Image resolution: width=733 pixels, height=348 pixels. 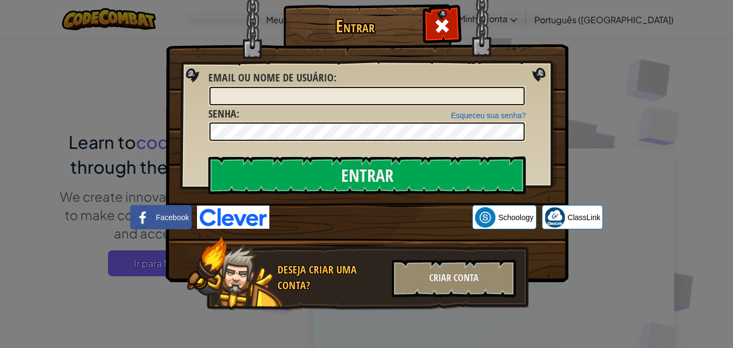 I want to click on span: Senha, so click(x=222, y=113).